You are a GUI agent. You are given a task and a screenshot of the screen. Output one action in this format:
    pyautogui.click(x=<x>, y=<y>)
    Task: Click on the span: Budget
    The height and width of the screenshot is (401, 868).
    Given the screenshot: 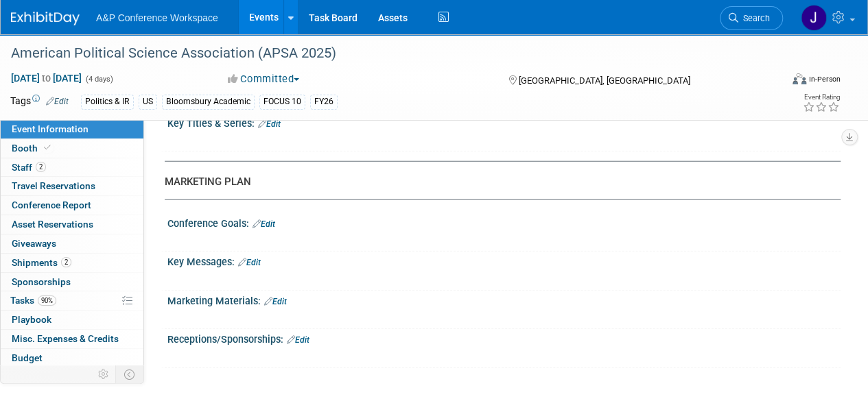 What is the action you would take?
    pyautogui.click(x=27, y=358)
    